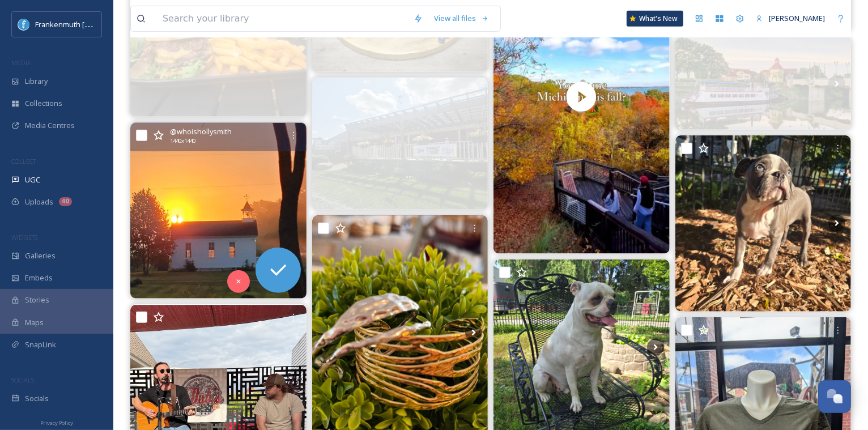 This screenshot has width=868, height=430. Describe the element at coordinates (34, 322) in the screenshot. I see `span: Maps` at that location.